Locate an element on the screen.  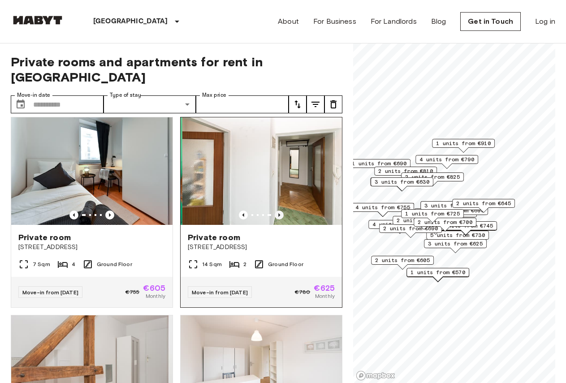
a: Log in is located at coordinates (545, 21).